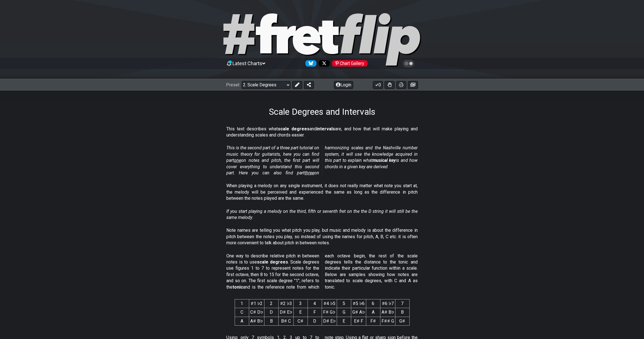 This screenshot has height=339, width=644. What do you see at coordinates (266, 85) in the screenshot?
I see `select: Preset` at bounding box center [266, 85].